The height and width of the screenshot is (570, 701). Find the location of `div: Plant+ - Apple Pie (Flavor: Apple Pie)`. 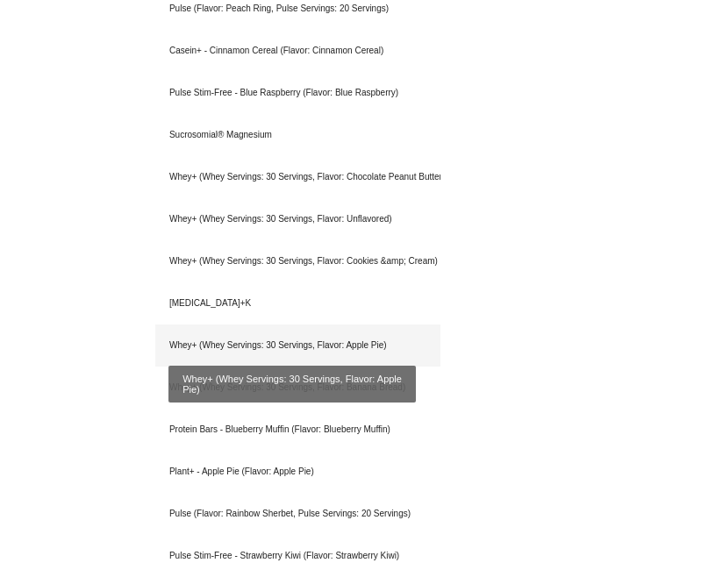

div: Plant+ - Apple Pie (Flavor: Apple Pie) is located at coordinates (297, 472).